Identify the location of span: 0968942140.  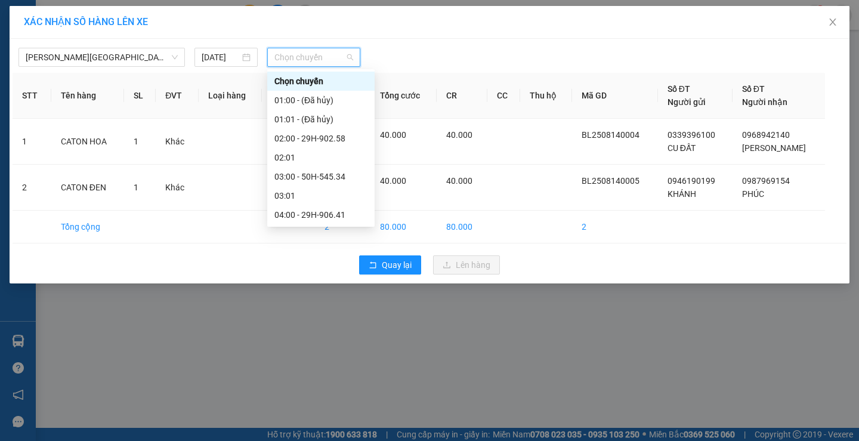
(766, 135).